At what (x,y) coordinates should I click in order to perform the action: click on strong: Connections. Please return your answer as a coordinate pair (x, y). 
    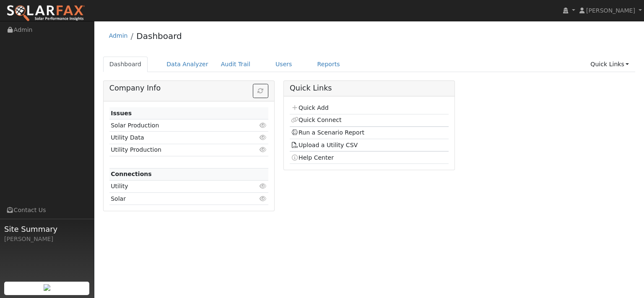
    Looking at the image, I should click on (131, 174).